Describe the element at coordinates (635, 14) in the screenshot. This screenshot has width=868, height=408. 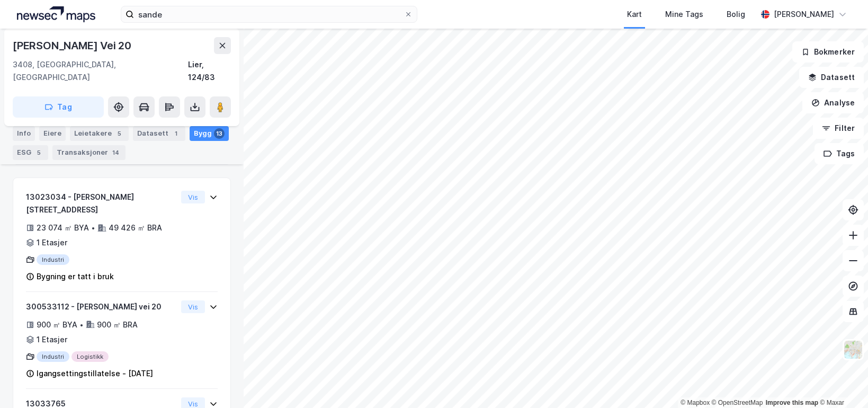
I see `div: Kart` at that location.